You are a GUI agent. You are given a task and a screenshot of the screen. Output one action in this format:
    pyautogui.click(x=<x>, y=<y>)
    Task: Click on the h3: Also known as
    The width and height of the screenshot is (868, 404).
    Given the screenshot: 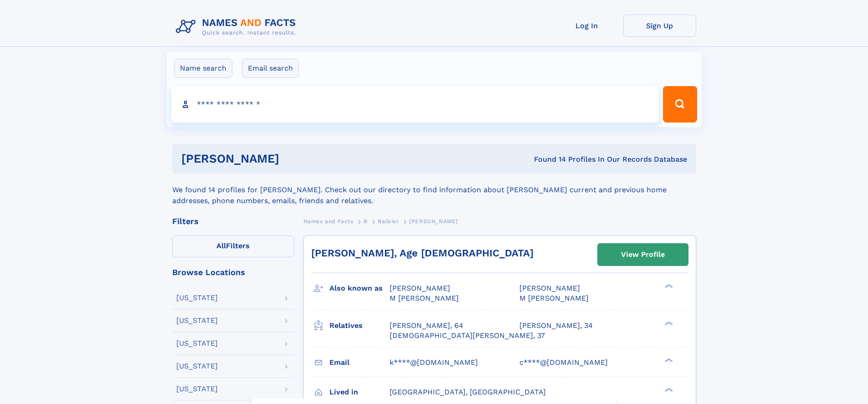 What is the action you would take?
    pyautogui.click(x=360, y=288)
    